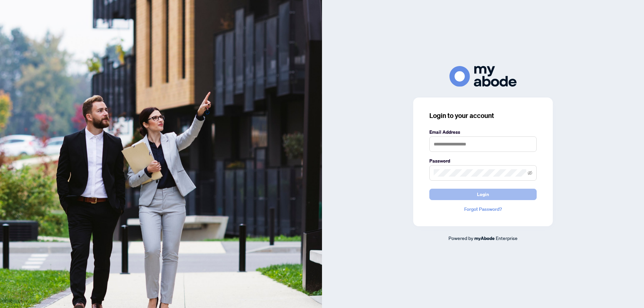 The image size is (644, 308). I want to click on span: Powered by, so click(460, 238).